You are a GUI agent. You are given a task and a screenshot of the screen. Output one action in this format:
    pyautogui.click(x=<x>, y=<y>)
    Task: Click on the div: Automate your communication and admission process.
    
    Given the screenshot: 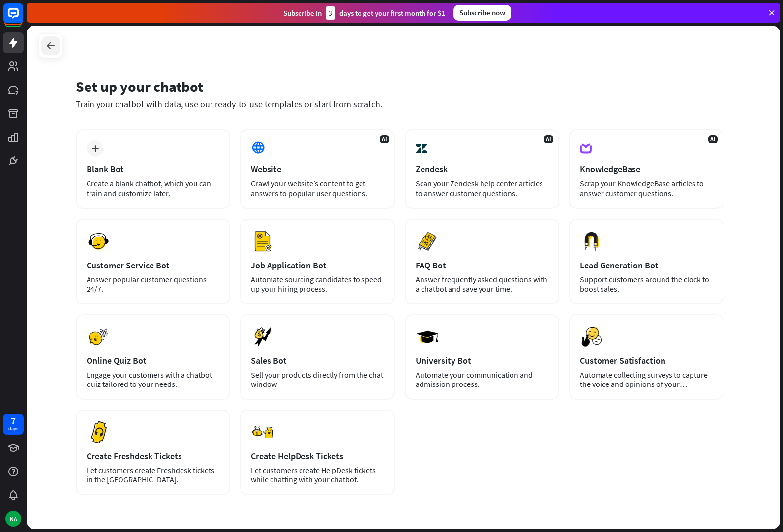 What is the action you would take?
    pyautogui.click(x=482, y=379)
    